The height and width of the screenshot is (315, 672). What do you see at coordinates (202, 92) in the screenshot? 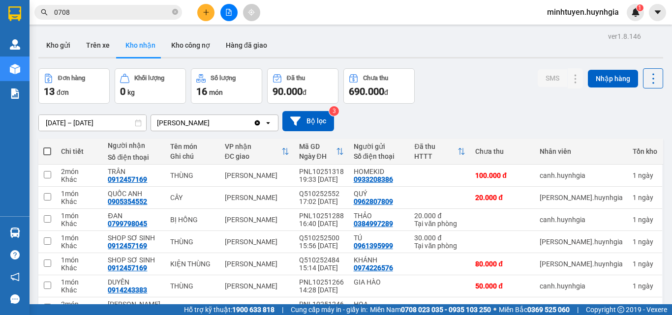
I see `span: 16` at bounding box center [202, 92].